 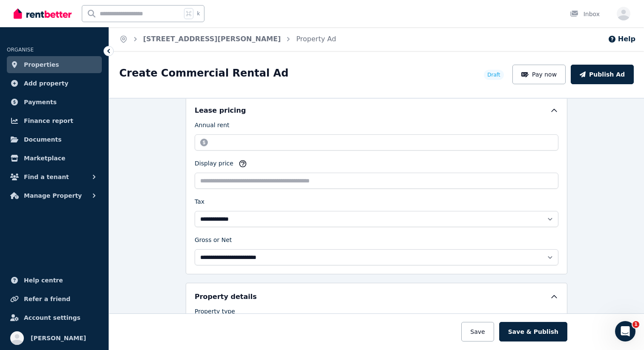 I want to click on h5: Property details, so click(x=225, y=297).